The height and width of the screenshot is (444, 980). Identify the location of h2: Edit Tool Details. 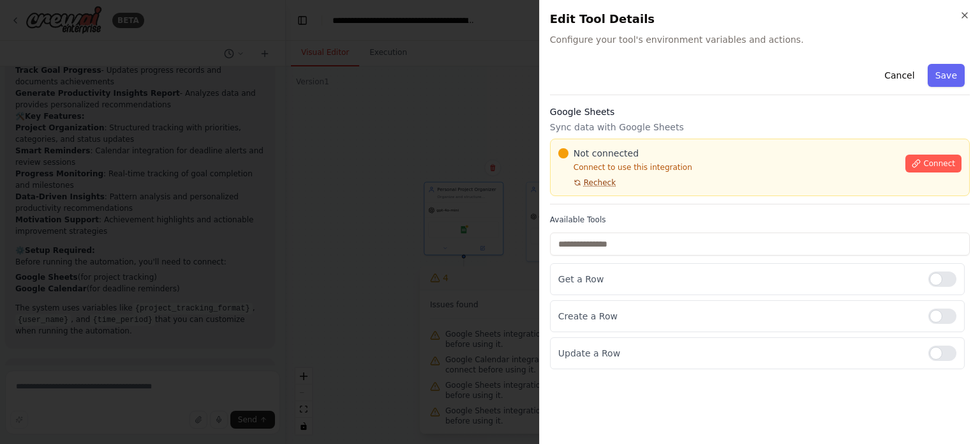
(760, 19).